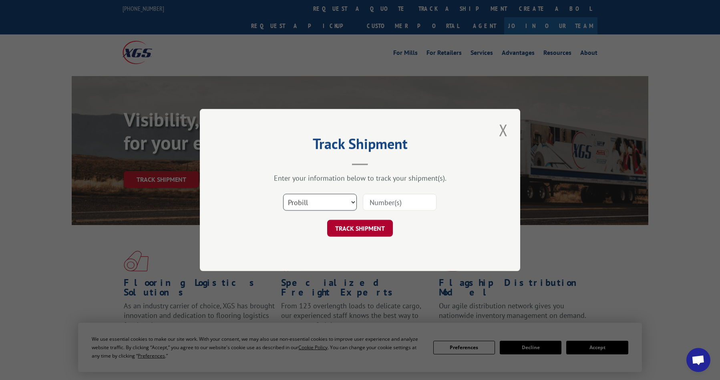 Image resolution: width=720 pixels, height=380 pixels. What do you see at coordinates (360, 146) in the screenshot?
I see `h2: Track Shipment` at bounding box center [360, 146].